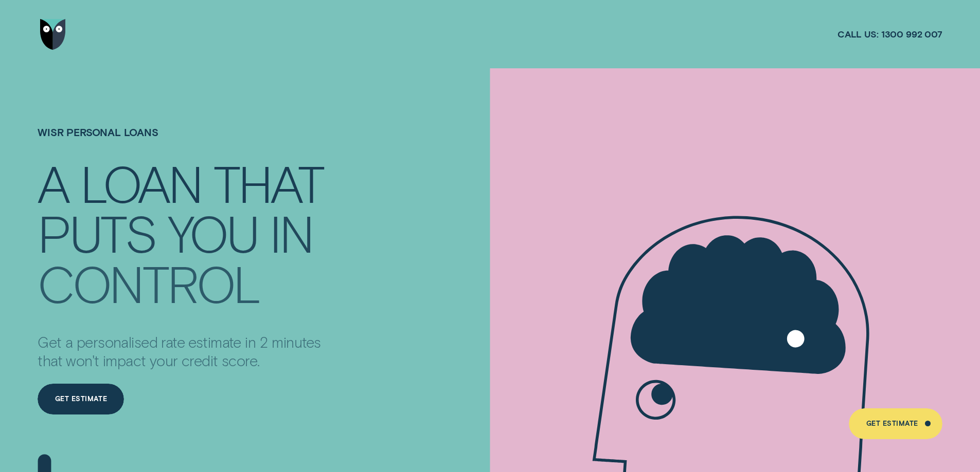  What do you see at coordinates (268, 182) in the screenshot?
I see `div: THAT` at bounding box center [268, 182].